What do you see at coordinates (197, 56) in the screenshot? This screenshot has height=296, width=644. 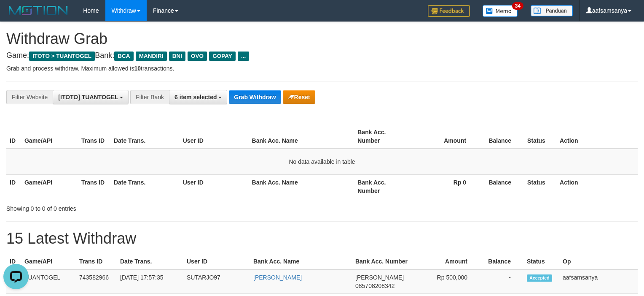 I see `span: OVO` at bounding box center [197, 56].